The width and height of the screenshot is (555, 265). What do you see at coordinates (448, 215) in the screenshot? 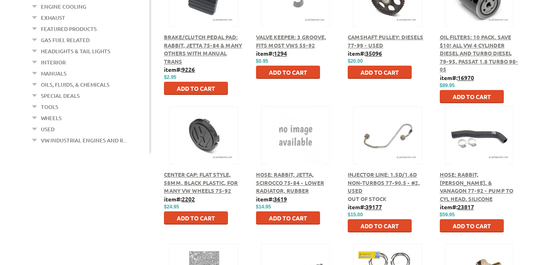
I see `span: $59.95` at bounding box center [448, 215].